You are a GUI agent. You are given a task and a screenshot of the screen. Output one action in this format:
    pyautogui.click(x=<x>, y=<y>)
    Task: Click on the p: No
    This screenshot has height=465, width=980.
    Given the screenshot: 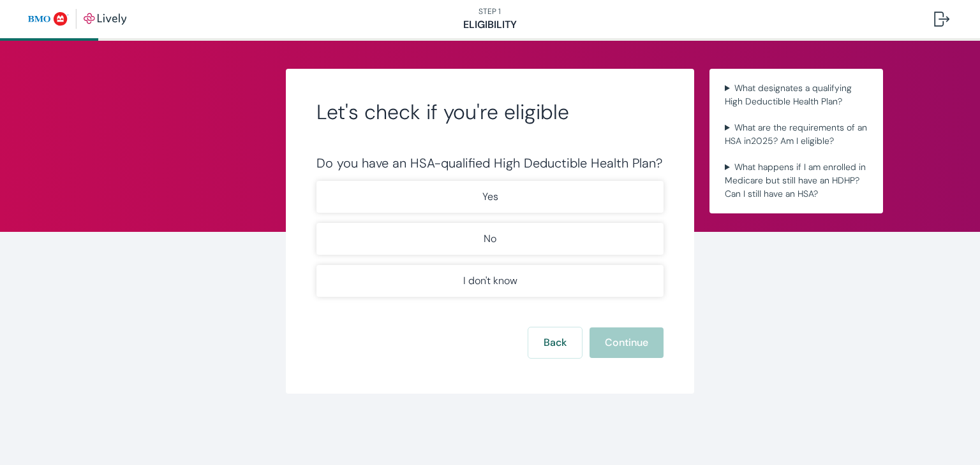 What is the action you would take?
    pyautogui.click(x=490, y=239)
    